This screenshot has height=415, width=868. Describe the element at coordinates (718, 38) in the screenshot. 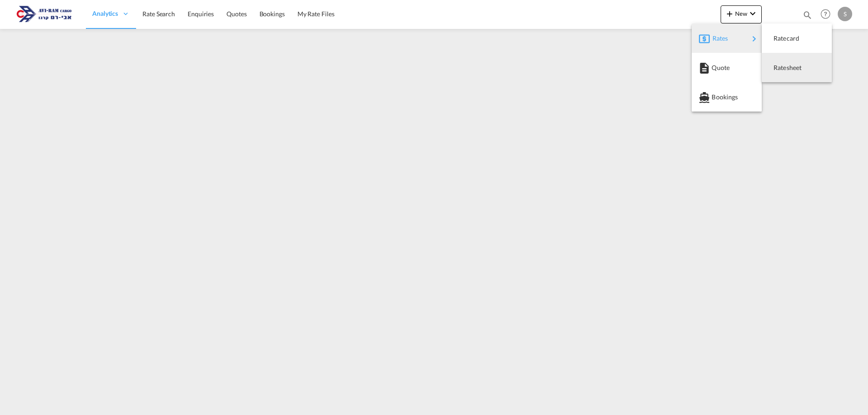

I see `span: Rates` at that location.